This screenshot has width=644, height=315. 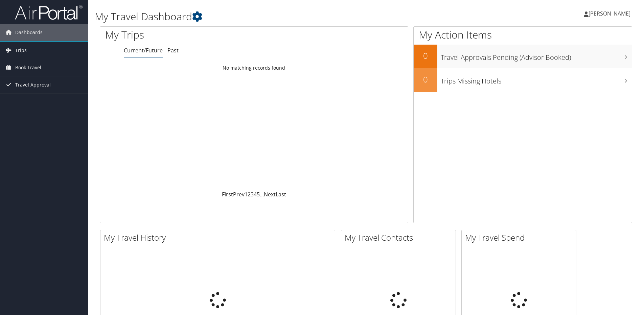 I want to click on h2: My Travel History, so click(x=219, y=238).